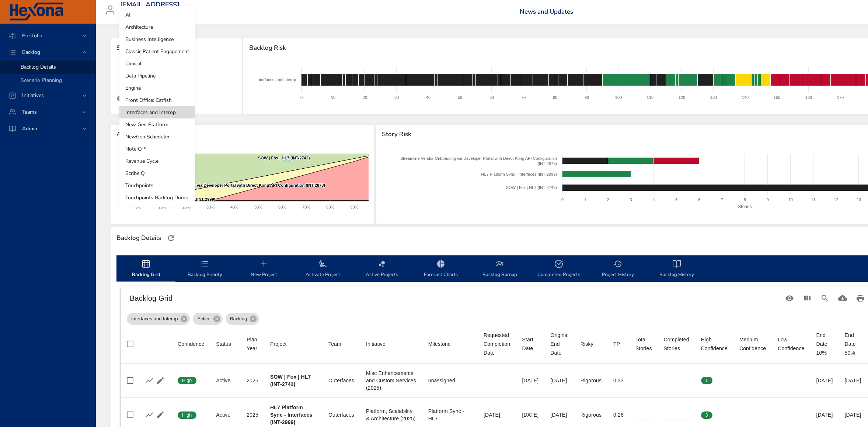  What do you see at coordinates (157, 137) in the screenshot?
I see `li: NewGen Scheduler` at bounding box center [157, 137].